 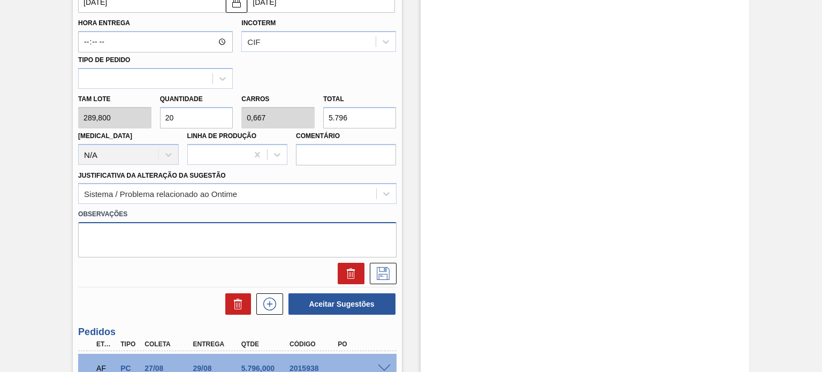 I want to click on div: Código, so click(x=313, y=344).